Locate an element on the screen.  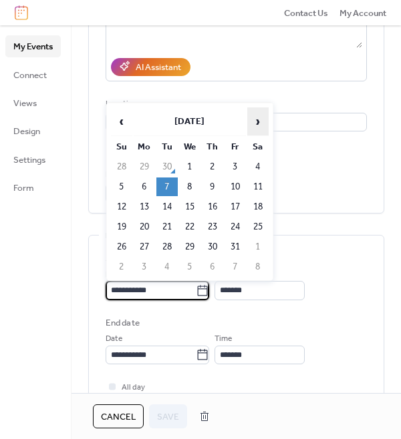
span: My Events is located at coordinates (33, 47).